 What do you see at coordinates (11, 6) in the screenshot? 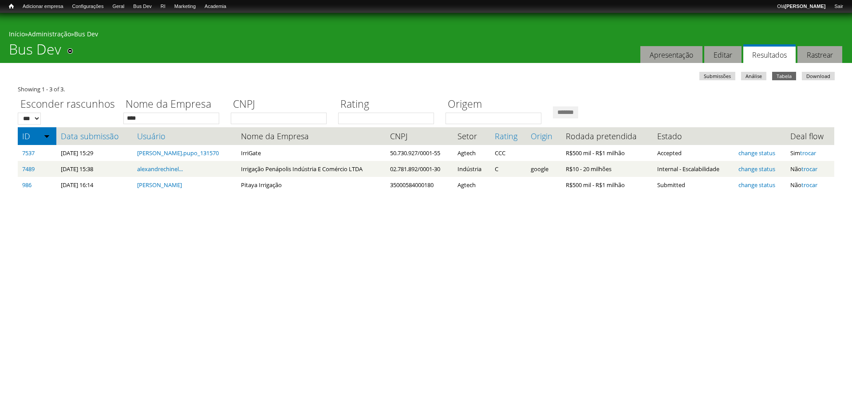
I see `span: Início` at bounding box center [11, 6].